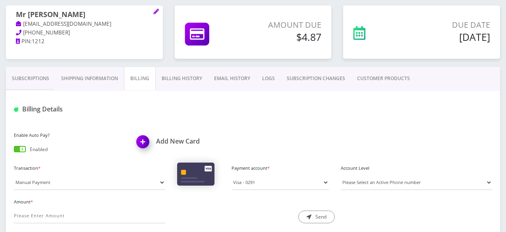  What do you see at coordinates (182, 79) in the screenshot?
I see `a: Billing History` at bounding box center [182, 79].